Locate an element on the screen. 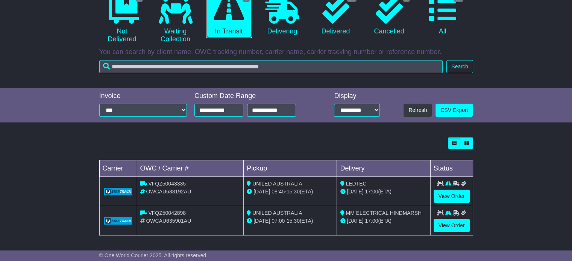  span: 08:45 is located at coordinates (278, 192).